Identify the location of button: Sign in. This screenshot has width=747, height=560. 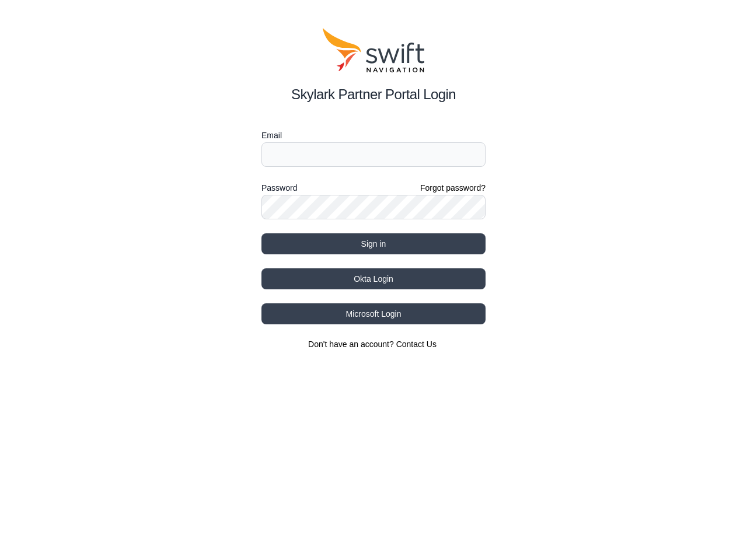
(374, 244).